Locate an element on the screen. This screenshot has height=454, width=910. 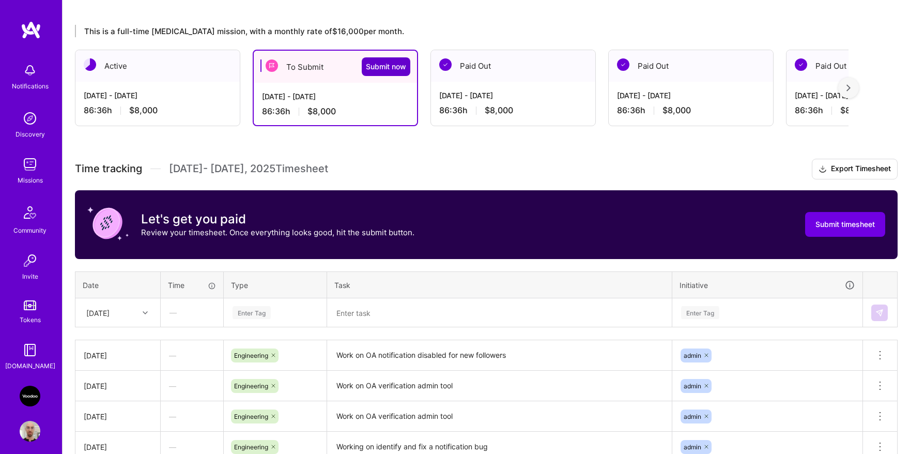
th: Date is located at coordinates (118, 285).